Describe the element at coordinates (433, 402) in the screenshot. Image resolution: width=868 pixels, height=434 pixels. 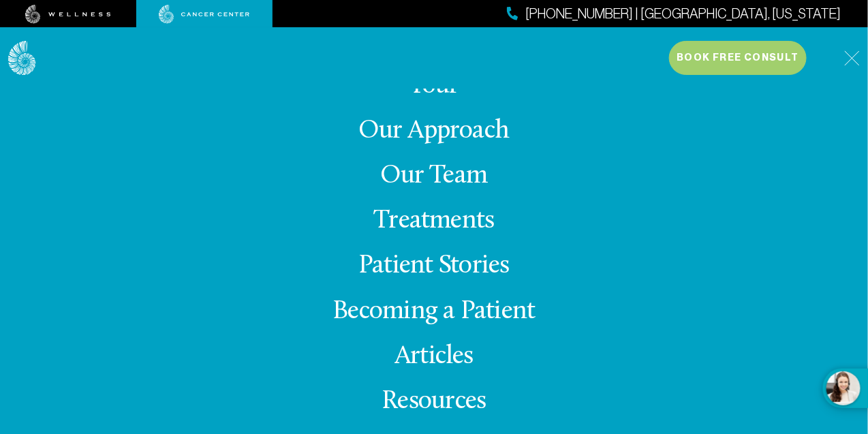
I see `a: Resources` at that location.